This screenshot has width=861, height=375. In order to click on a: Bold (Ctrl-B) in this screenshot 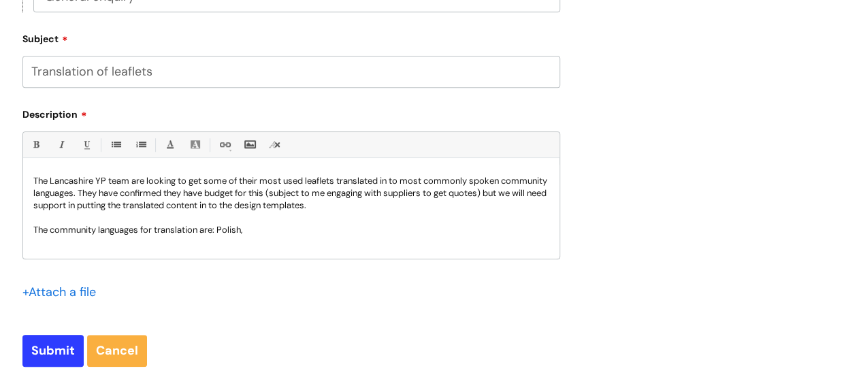, I will do `click(35, 144)`.